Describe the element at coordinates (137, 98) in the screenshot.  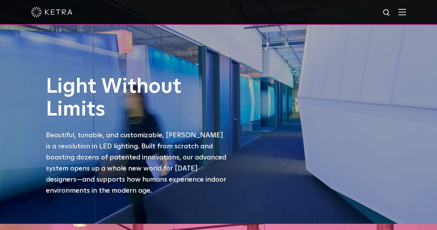
I see `h1: Light Without Limits` at that location.